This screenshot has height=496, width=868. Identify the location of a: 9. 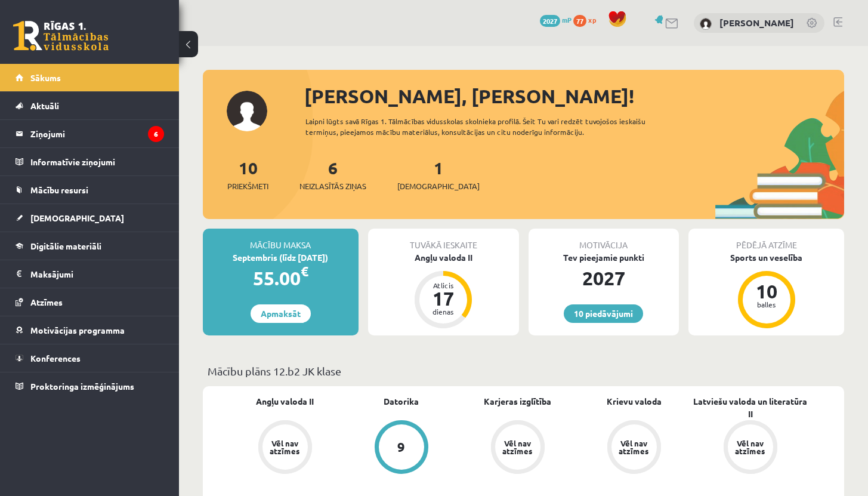
(401, 448).